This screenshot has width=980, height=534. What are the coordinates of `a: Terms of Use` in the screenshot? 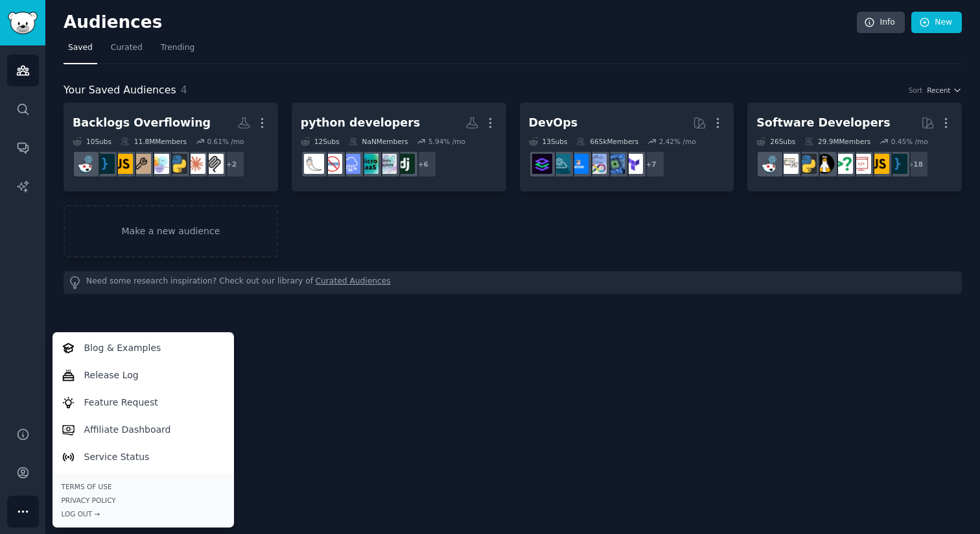 It's located at (143, 486).